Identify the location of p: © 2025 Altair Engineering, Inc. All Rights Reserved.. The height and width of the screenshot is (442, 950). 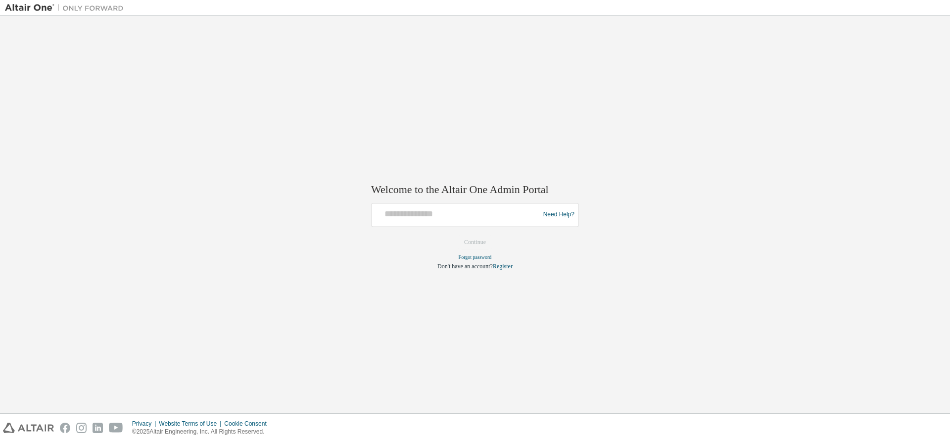
(202, 431).